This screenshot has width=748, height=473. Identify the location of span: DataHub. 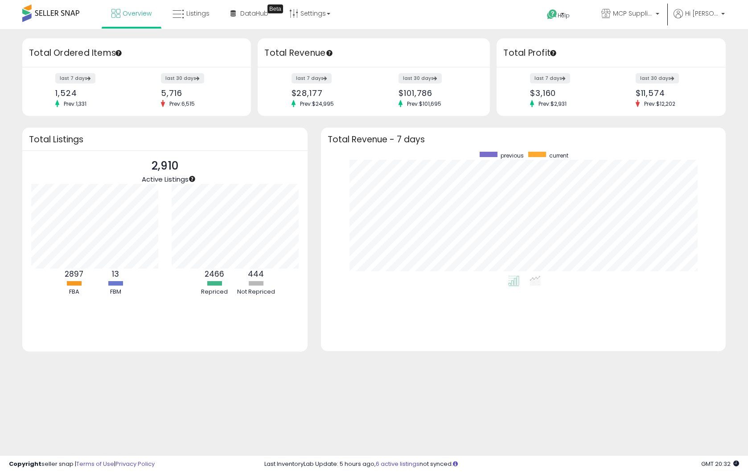
(254, 13).